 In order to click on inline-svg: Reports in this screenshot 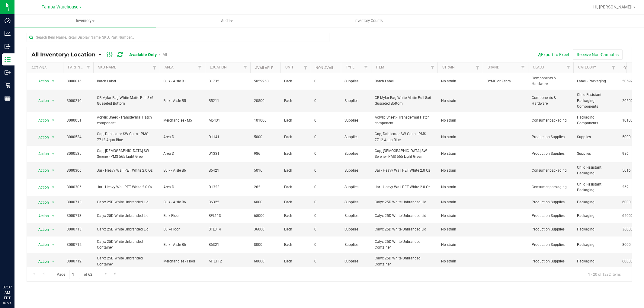, I will do `click(7, 98)`.